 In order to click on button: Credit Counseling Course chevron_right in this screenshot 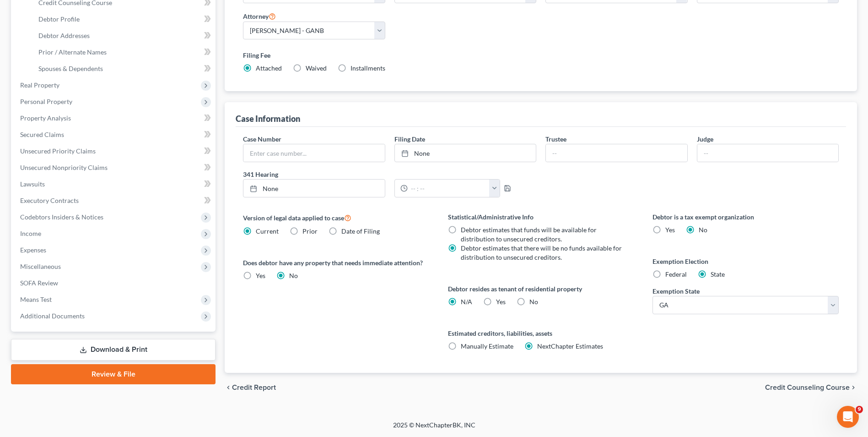, I will do `click(811, 388)`.